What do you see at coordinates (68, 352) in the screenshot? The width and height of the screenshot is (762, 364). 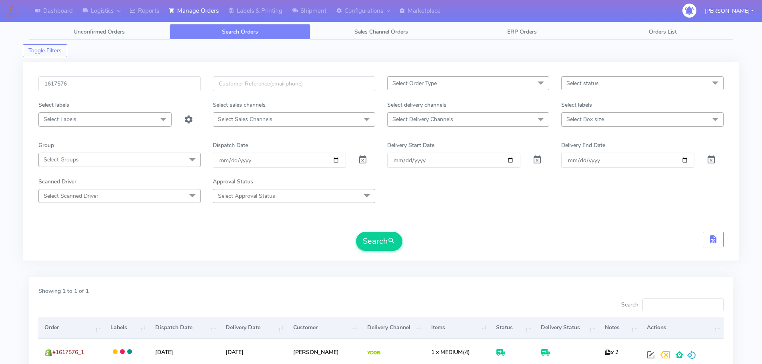 I see `span: #1617576_1` at bounding box center [68, 352].